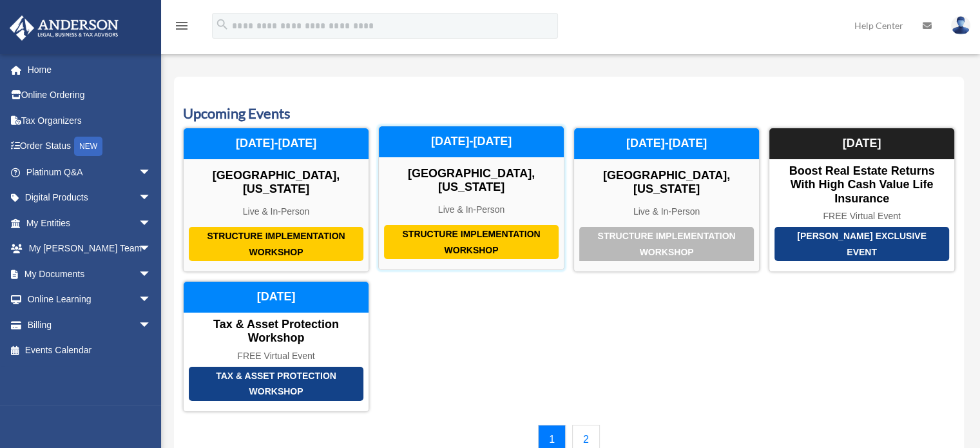  Describe the element at coordinates (89, 274) in the screenshot. I see `a: My Documentsarrow_drop_down` at that location.